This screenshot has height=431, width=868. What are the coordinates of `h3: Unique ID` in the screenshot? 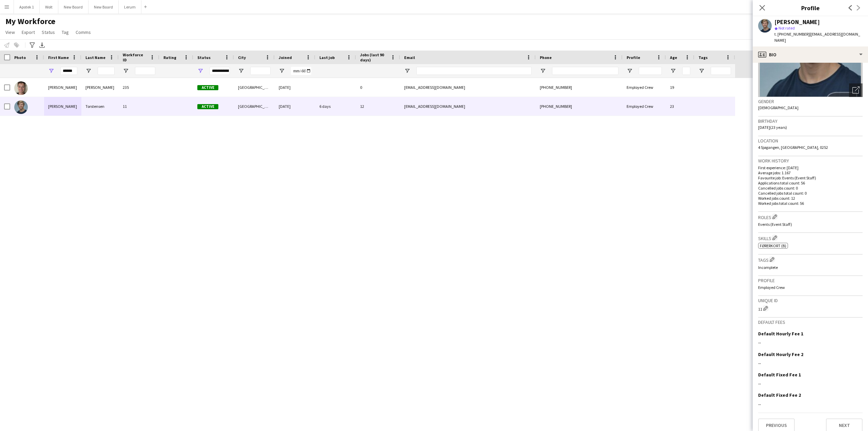 It's located at (810, 300).